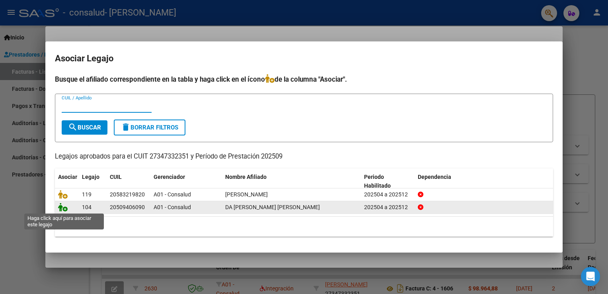 This screenshot has width=608, height=294. I want to click on span: Borrar Filtros, so click(150, 127).